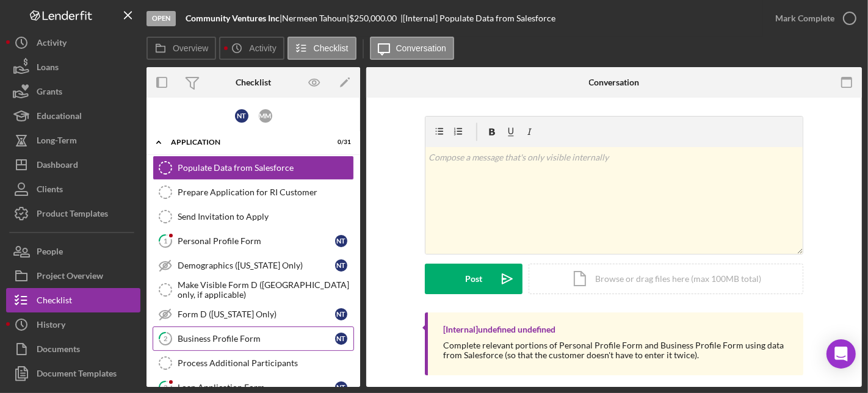 This screenshot has height=393, width=868. What do you see at coordinates (50, 191) in the screenshot?
I see `div: Clients` at bounding box center [50, 191].